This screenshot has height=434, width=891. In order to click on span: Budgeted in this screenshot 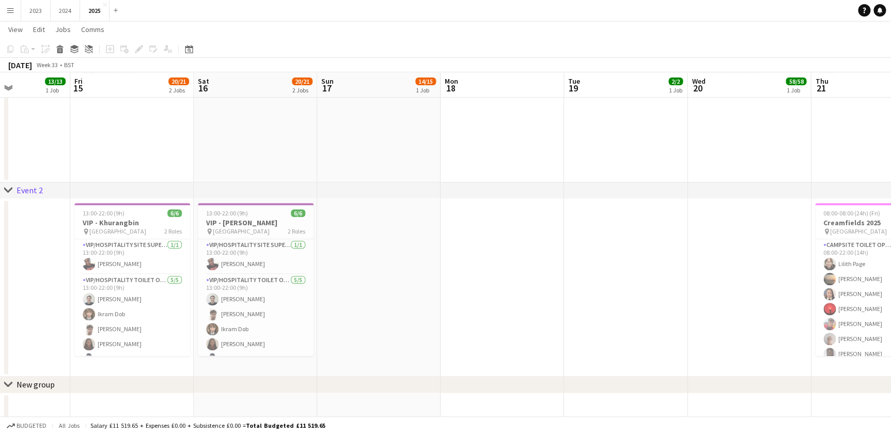, I will do `click(32, 426)`.